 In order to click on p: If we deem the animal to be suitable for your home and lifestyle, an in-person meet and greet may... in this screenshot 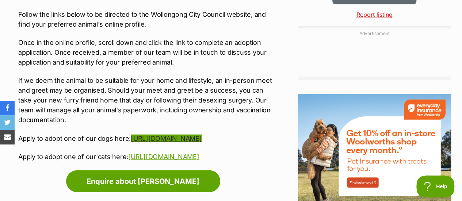, I will do `click(147, 100)`.